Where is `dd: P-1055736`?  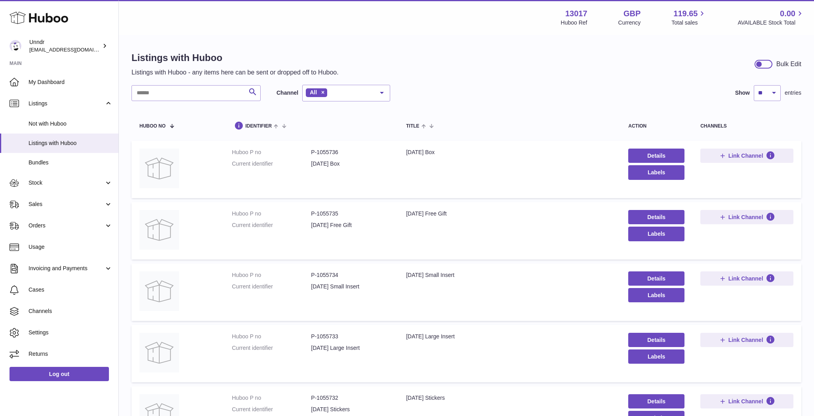
dd: P-1055736 is located at coordinates (351, 152).